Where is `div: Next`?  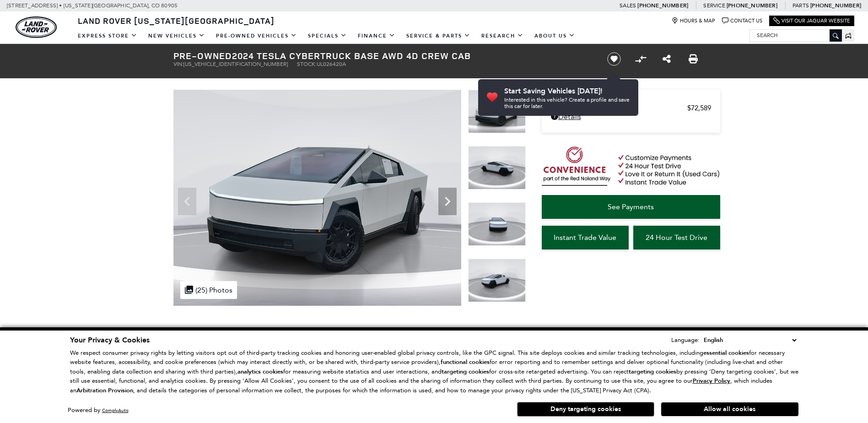
div: Next is located at coordinates (447, 201).